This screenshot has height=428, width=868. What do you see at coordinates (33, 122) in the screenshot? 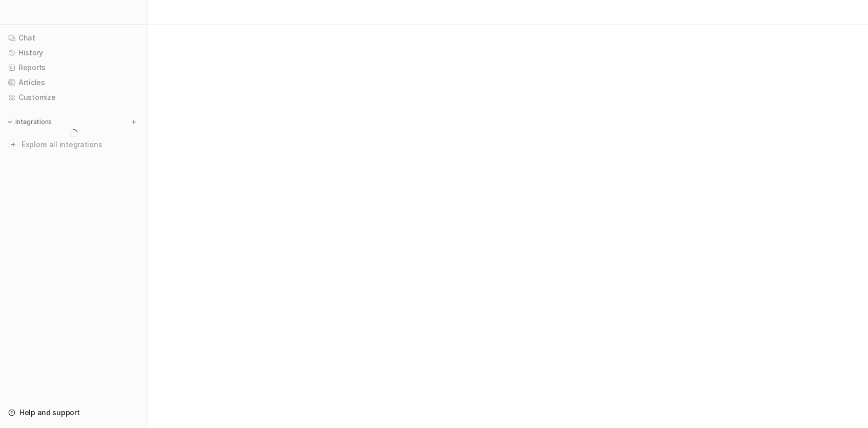
I see `p: Integrations` at bounding box center [33, 122].